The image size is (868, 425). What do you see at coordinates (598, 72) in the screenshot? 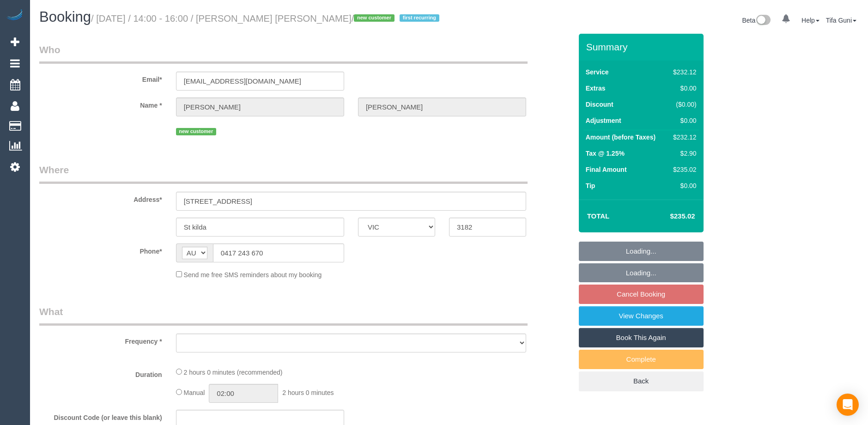
I see `label: Service` at bounding box center [598, 72].